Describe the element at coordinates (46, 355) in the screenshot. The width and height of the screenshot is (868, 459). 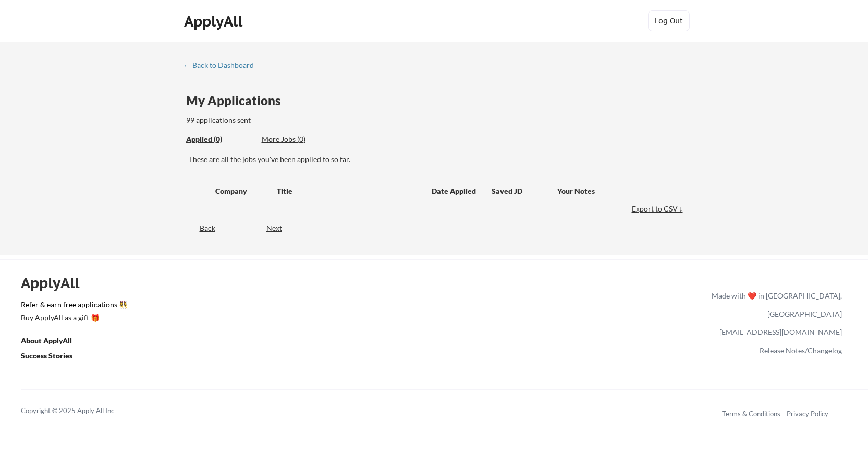
I see `u: Success Stories` at that location.